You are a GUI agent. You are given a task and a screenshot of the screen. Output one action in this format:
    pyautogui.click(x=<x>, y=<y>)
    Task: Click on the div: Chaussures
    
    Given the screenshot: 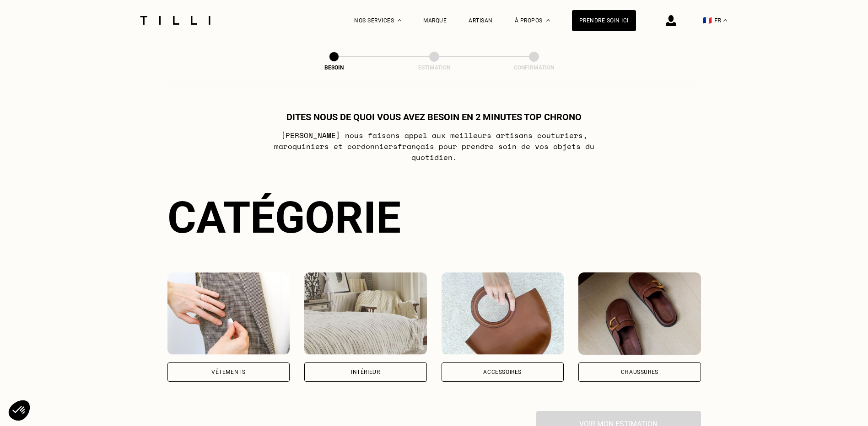 What is the action you would take?
    pyautogui.click(x=639, y=372)
    